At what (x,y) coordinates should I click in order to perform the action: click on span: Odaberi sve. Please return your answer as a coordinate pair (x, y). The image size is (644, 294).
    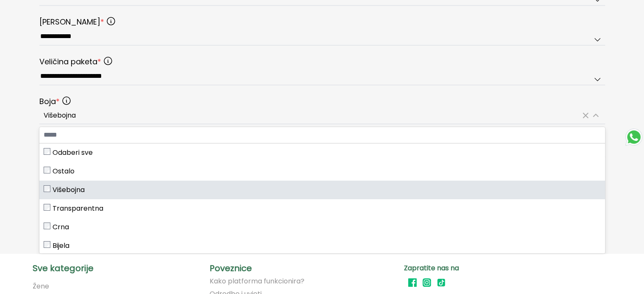
    Looking at the image, I should click on (73, 152).